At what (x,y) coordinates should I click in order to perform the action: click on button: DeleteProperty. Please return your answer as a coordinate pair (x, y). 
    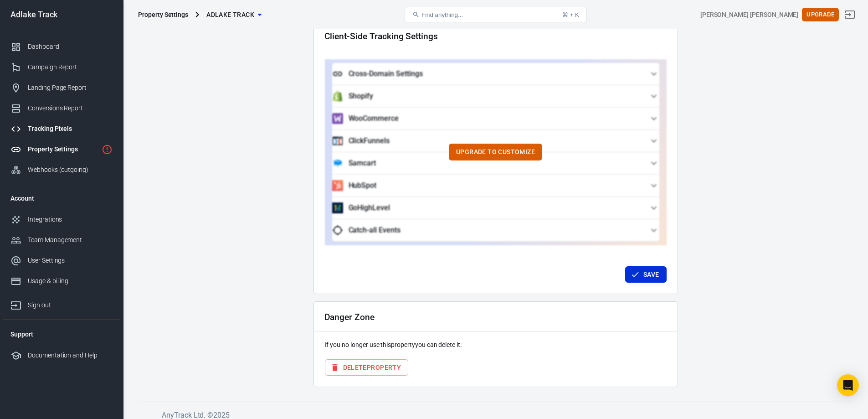
    Looking at the image, I should click on (367, 368).